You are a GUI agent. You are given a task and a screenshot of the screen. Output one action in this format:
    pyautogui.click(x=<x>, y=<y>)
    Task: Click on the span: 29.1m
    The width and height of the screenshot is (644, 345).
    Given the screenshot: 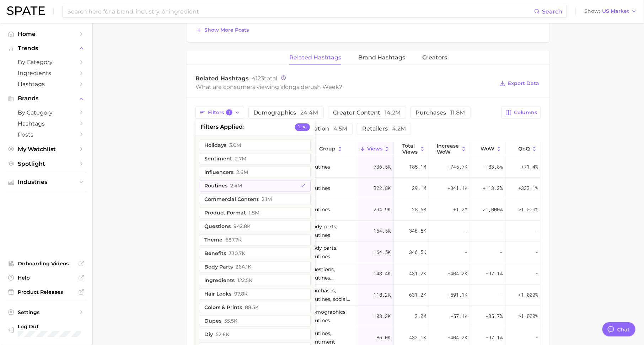 What is the action you would take?
    pyautogui.click(x=419, y=189)
    